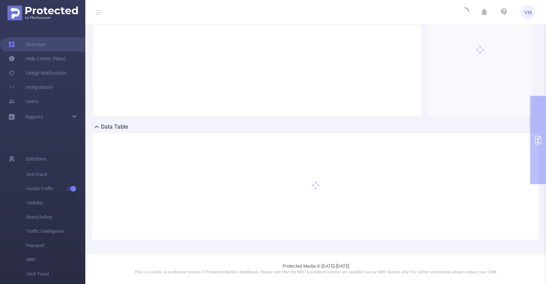  I want to click on span: Brand Safety, so click(56, 217).